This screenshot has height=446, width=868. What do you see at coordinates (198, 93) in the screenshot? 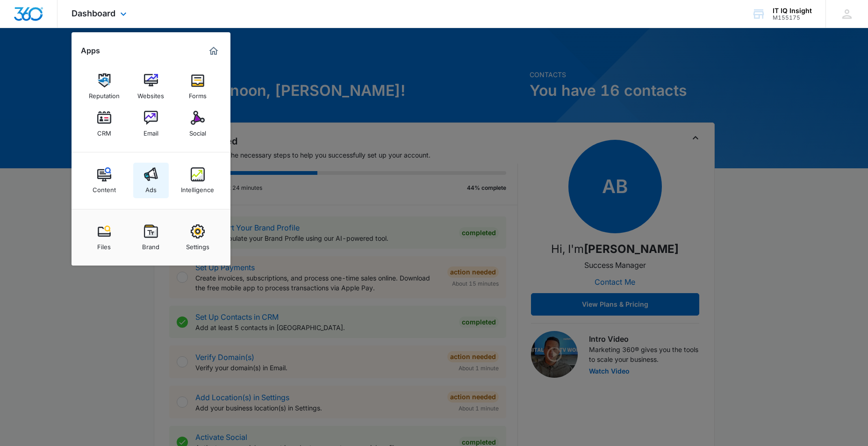
I see `div: Forms` at bounding box center [198, 93].